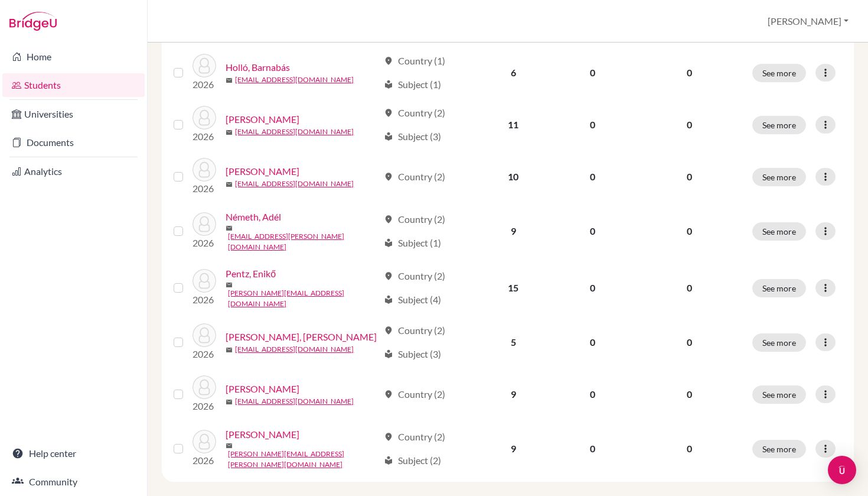  Describe the element at coordinates (253, 217) in the screenshot. I see `a: Németh, Adél` at that location.